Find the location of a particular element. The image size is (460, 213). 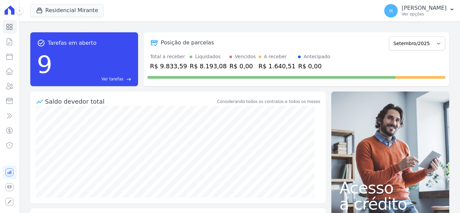

div: 9 is located at coordinates (45, 65).